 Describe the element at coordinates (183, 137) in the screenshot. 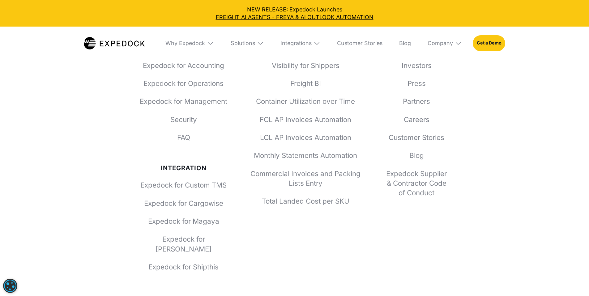

I see `a: FAQ` at that location.